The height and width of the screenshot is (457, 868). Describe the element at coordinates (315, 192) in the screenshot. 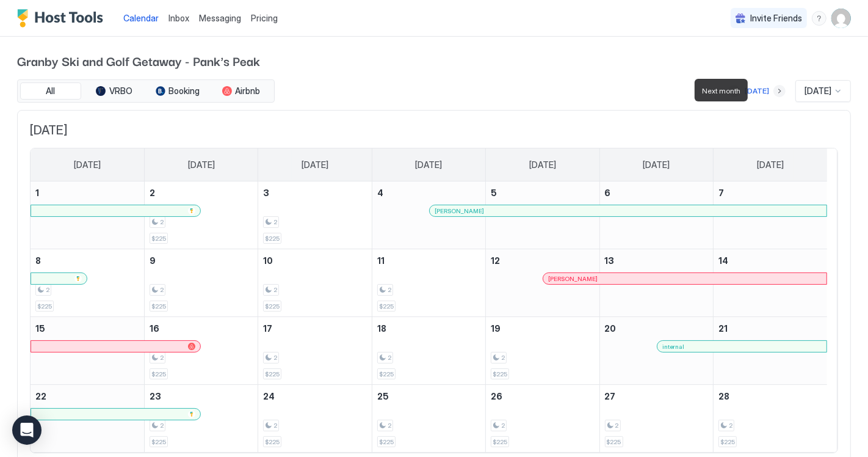

I see `a: February 3, 2026` at that location.